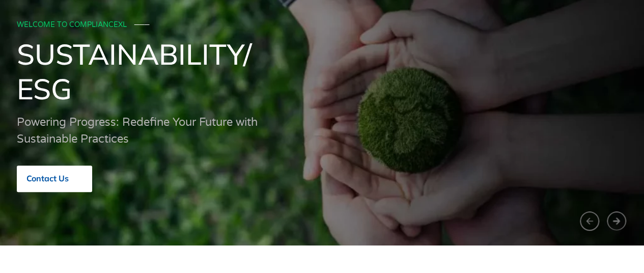  Describe the element at coordinates (137, 130) in the screenshot. I see `span: Powering Progress: Redefine Your Future with Sustainable Practices` at that location.